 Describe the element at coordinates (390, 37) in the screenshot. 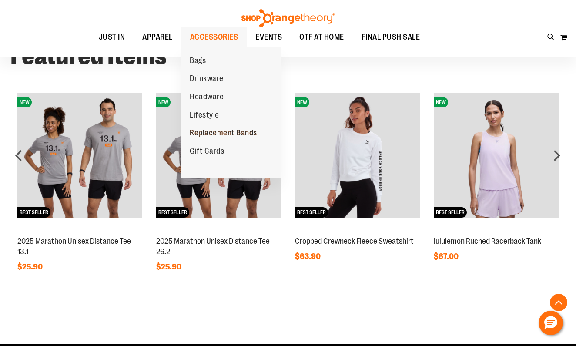

I see `a: FINAL PUSH SALE` at that location.